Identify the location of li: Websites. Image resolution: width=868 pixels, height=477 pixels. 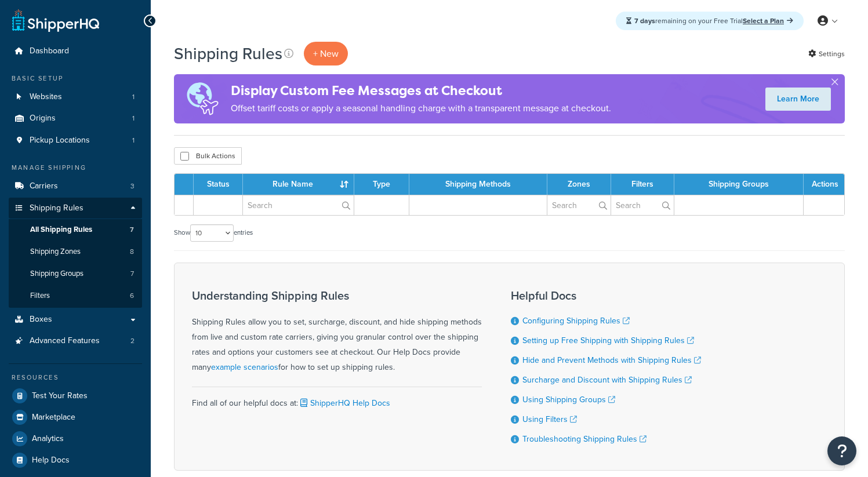
(75, 97).